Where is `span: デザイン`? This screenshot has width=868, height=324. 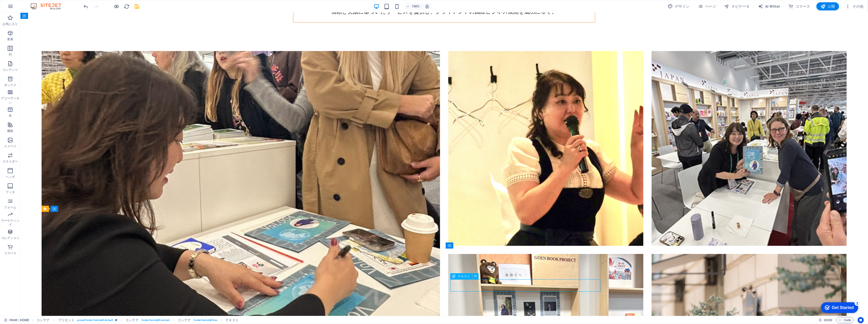
span: デザイン is located at coordinates (678, 6).